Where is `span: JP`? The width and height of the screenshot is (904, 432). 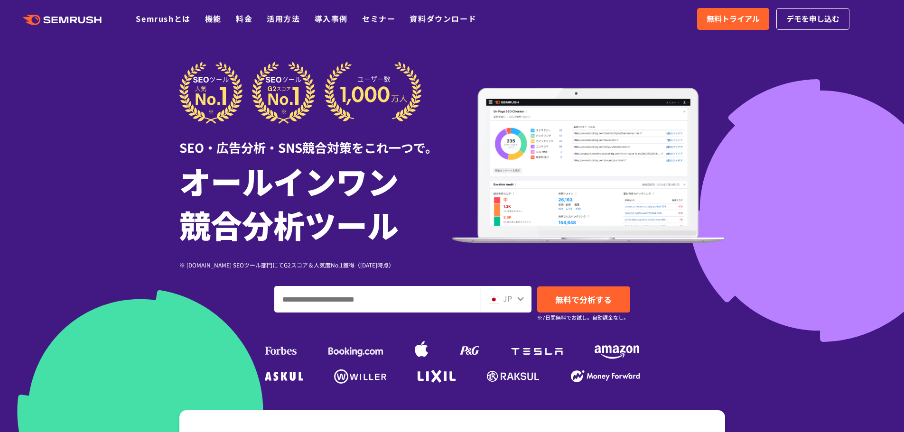
span: JP is located at coordinates (507, 298).